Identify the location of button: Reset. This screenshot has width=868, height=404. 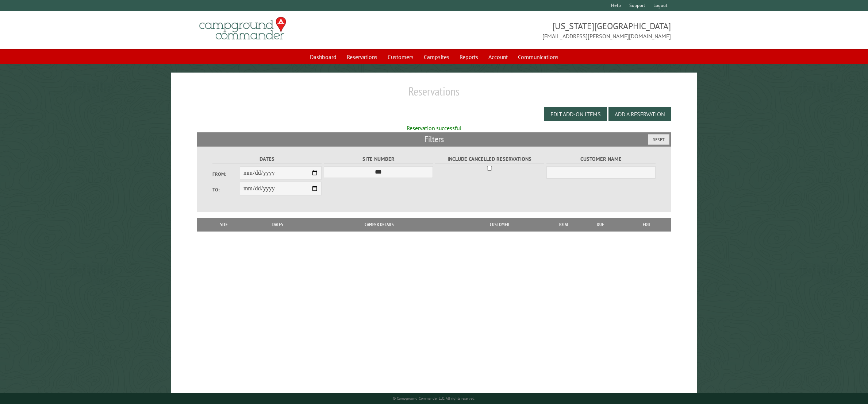
(658, 139).